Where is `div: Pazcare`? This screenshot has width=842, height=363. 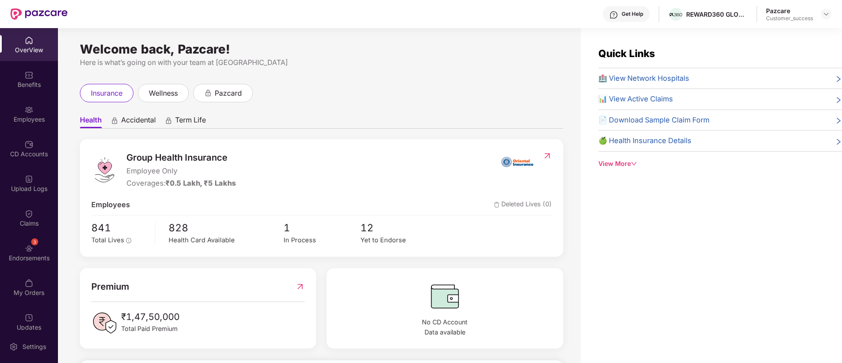
div: Pazcare is located at coordinates (790, 11).